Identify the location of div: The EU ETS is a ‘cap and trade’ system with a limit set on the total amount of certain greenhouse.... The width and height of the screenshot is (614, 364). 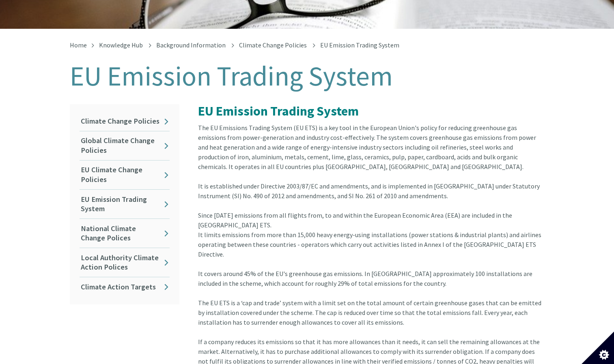
(371, 313).